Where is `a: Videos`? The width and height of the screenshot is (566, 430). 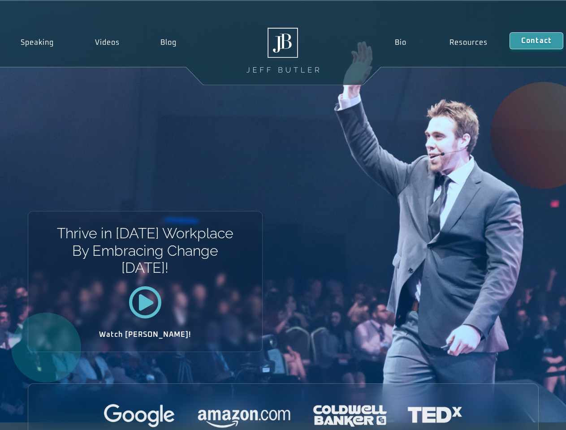
a: Videos is located at coordinates (107, 43).